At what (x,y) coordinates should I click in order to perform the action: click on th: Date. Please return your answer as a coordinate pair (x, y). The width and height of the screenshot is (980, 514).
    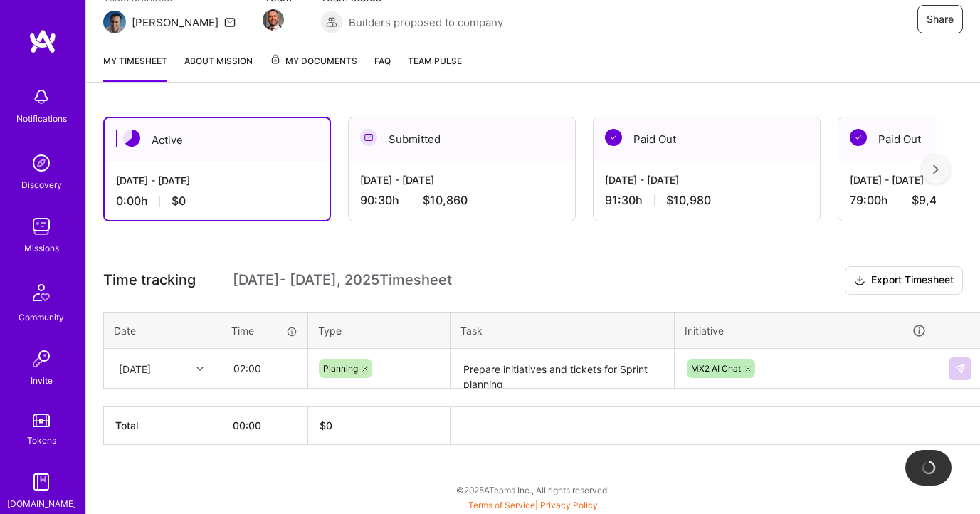
    Looking at the image, I should click on (162, 330).